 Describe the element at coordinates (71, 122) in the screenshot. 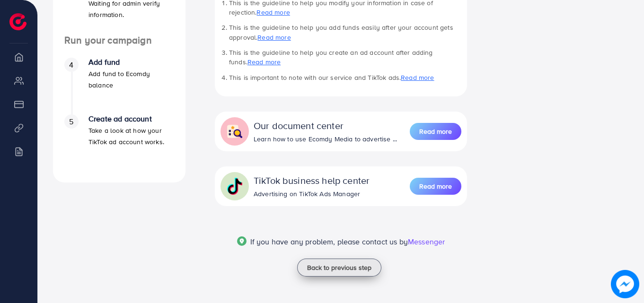

I see `span: 5` at that location.